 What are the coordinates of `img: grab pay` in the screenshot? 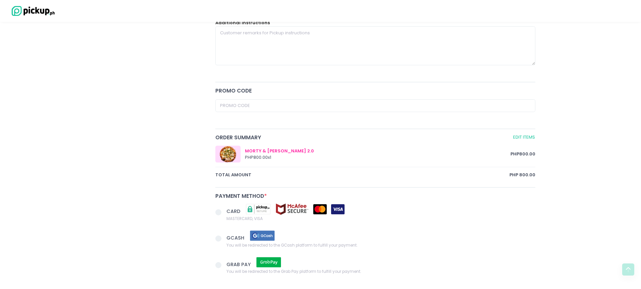 It's located at (269, 262).